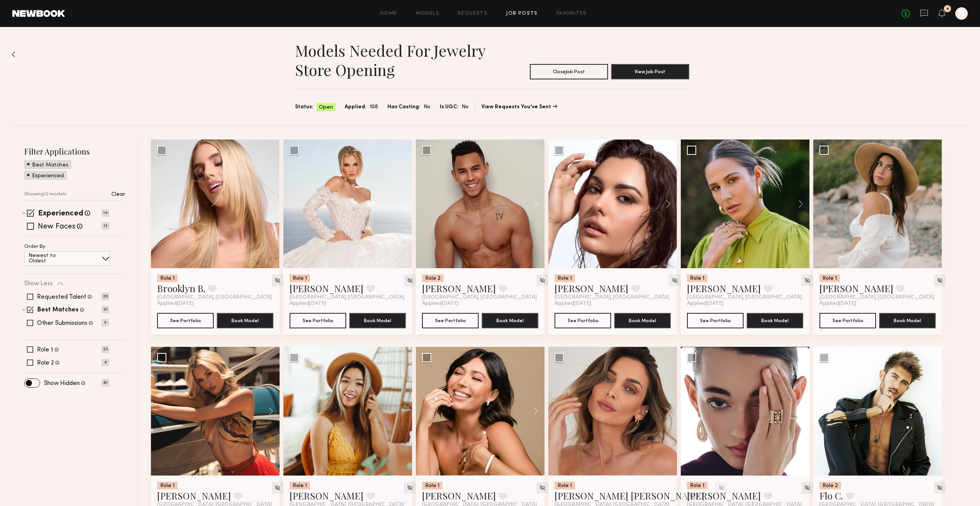  I want to click on a: N, so click(961, 14).